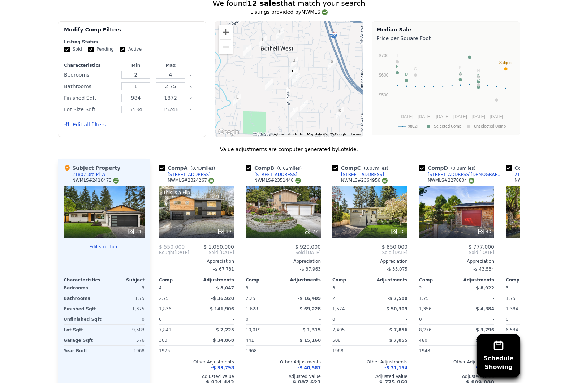  Describe the element at coordinates (219, 247) in the screenshot. I see `span: $ 1,060,000` at that location.